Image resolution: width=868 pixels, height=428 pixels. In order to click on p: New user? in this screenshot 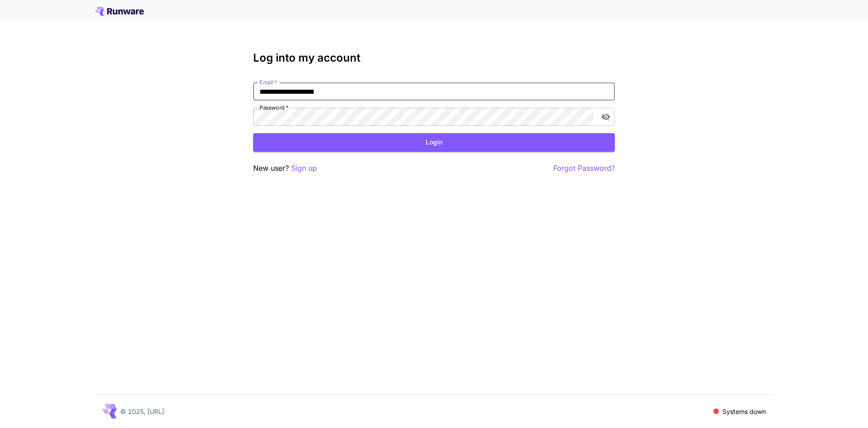, I will do `click(285, 168)`.